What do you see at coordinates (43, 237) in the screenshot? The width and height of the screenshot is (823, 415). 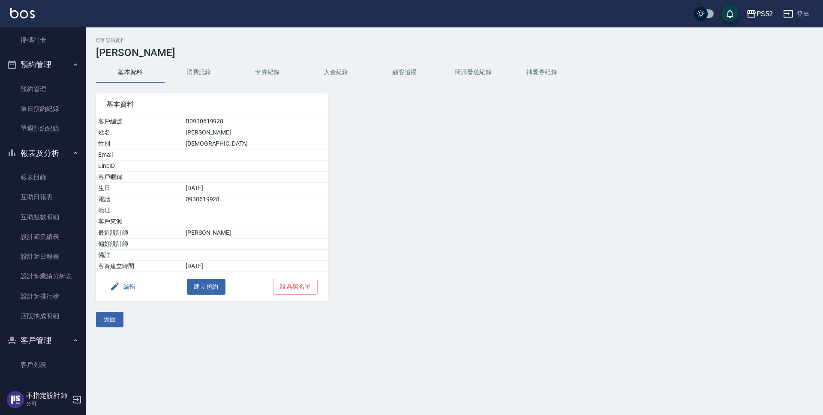 I see `a: 設計師業績表` at bounding box center [43, 237].